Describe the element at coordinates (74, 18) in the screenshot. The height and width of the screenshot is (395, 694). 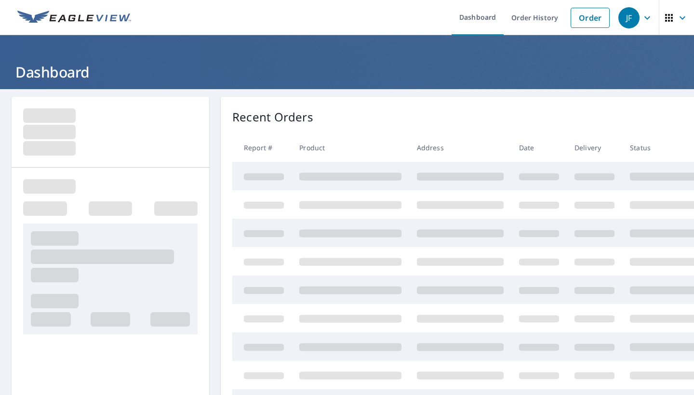
I see `img: EV Logo` at that location.